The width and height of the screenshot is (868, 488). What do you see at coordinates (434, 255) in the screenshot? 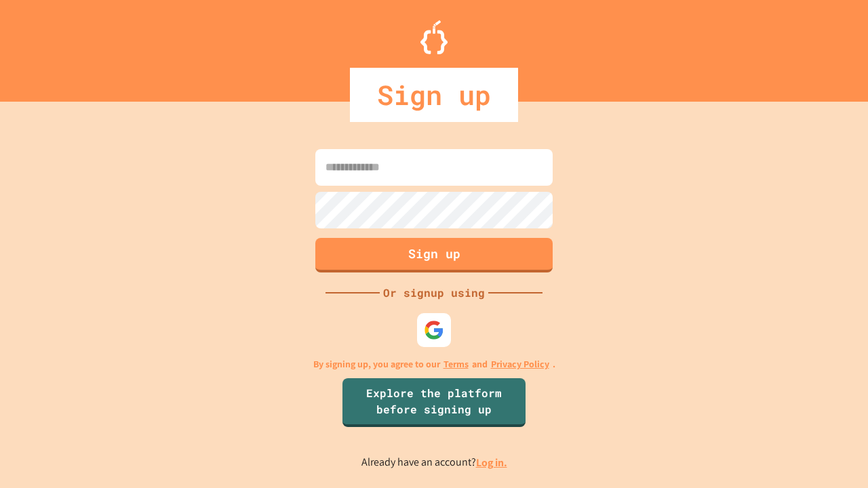
I see `button: Sign up` at bounding box center [434, 255].